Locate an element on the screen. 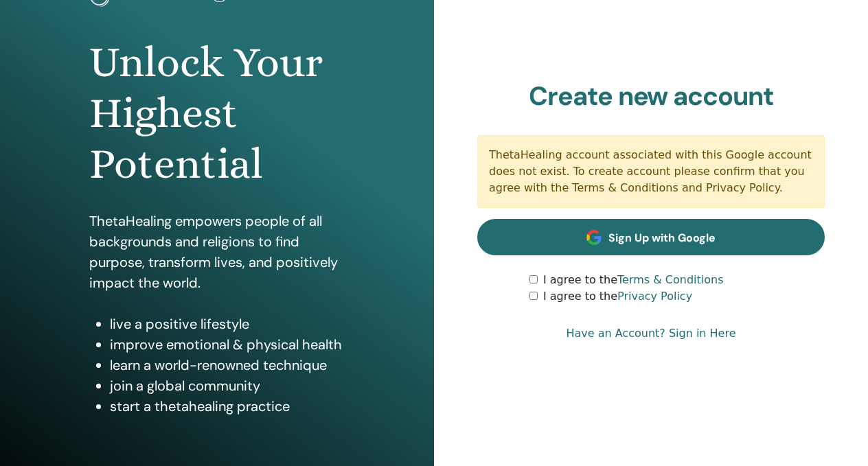  li: live a positive lifestyle is located at coordinates (226, 325).